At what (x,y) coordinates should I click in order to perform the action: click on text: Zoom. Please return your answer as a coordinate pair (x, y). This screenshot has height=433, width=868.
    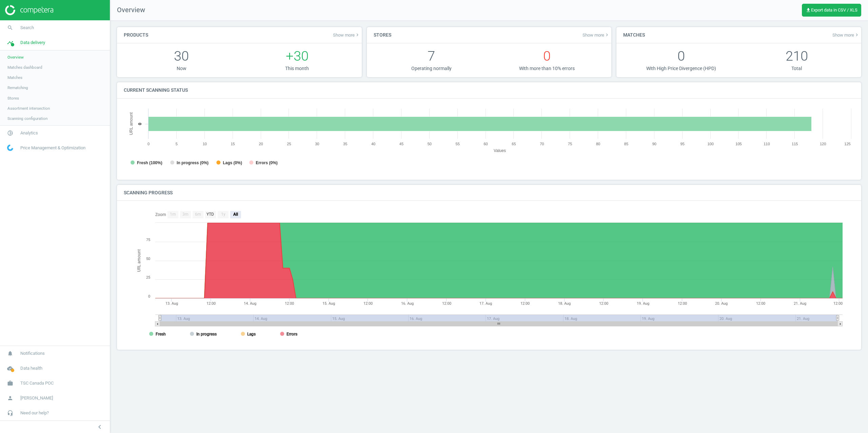
    Looking at the image, I should click on (161, 215).